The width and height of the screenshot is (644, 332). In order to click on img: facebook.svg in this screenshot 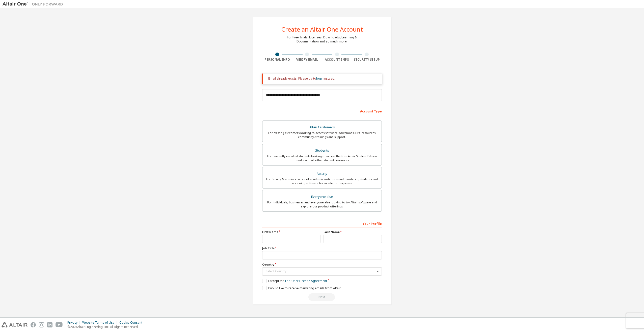, I will do `click(33, 324)`.